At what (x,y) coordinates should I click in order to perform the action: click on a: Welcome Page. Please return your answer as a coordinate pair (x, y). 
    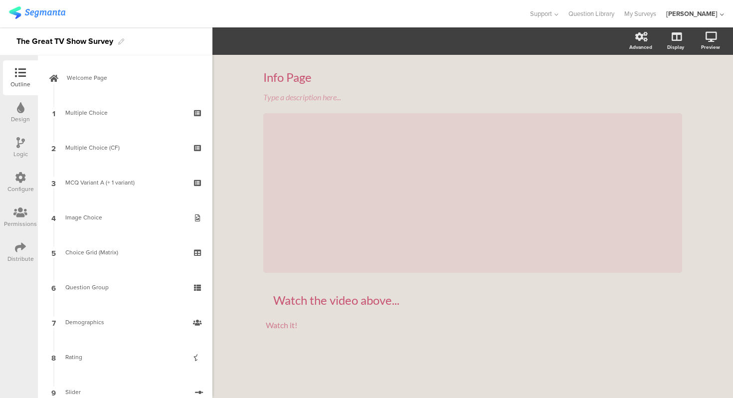
    Looking at the image, I should click on (125, 78).